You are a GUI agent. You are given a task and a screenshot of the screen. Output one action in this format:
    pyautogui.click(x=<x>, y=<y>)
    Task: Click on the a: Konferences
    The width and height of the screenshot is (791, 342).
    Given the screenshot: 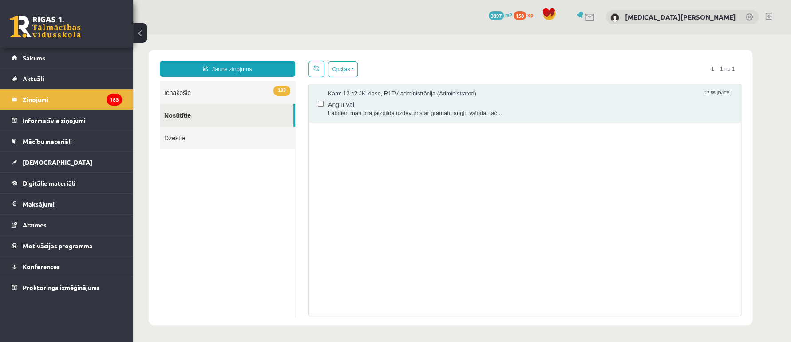 What is the action you would take?
    pyautogui.click(x=67, y=266)
    